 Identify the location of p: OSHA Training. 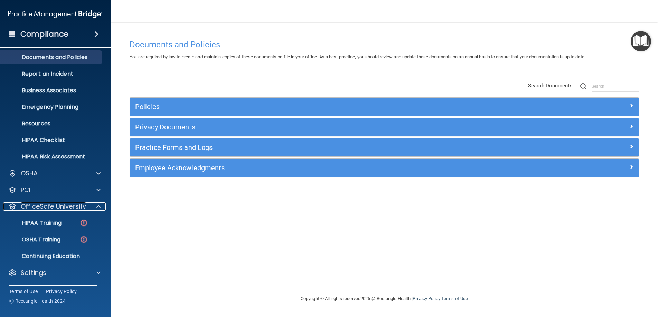
(32, 240).